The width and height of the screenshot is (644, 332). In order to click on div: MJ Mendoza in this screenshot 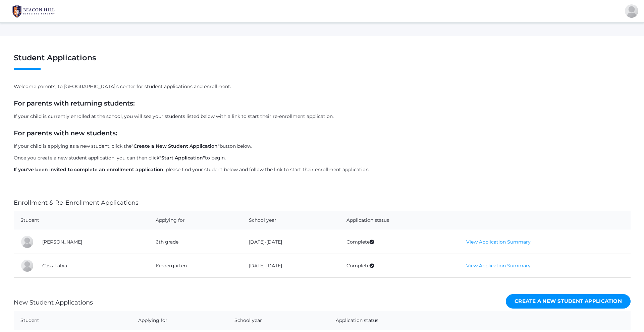, I will do `click(27, 242)`.